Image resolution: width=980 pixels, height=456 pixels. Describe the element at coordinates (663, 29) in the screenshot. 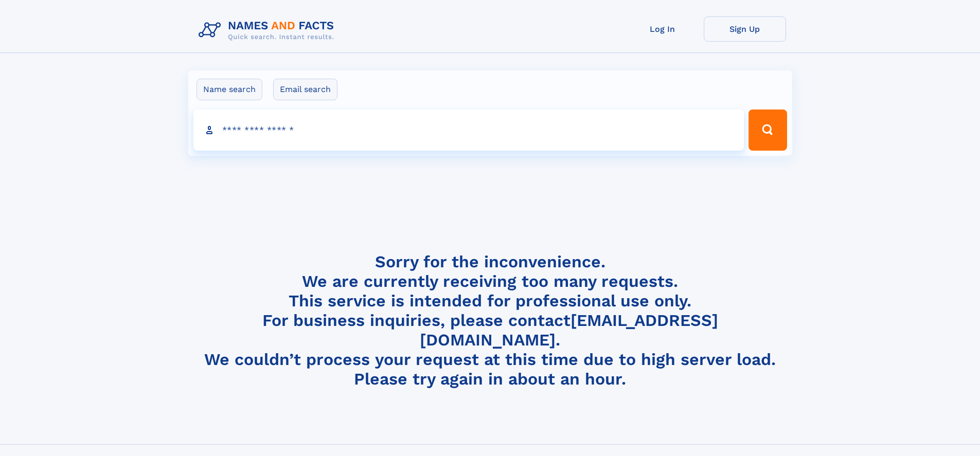

I see `a: Log In` at that location.